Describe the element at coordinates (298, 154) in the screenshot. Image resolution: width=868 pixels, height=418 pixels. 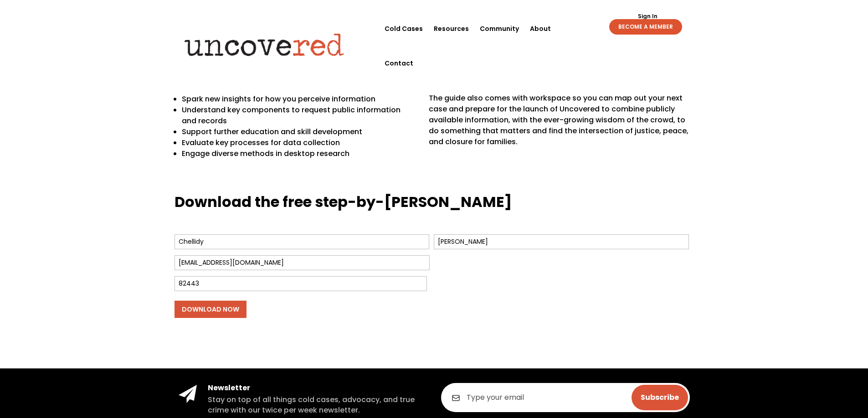
I see `p: Engage diverse methods in desktop research` at that location.